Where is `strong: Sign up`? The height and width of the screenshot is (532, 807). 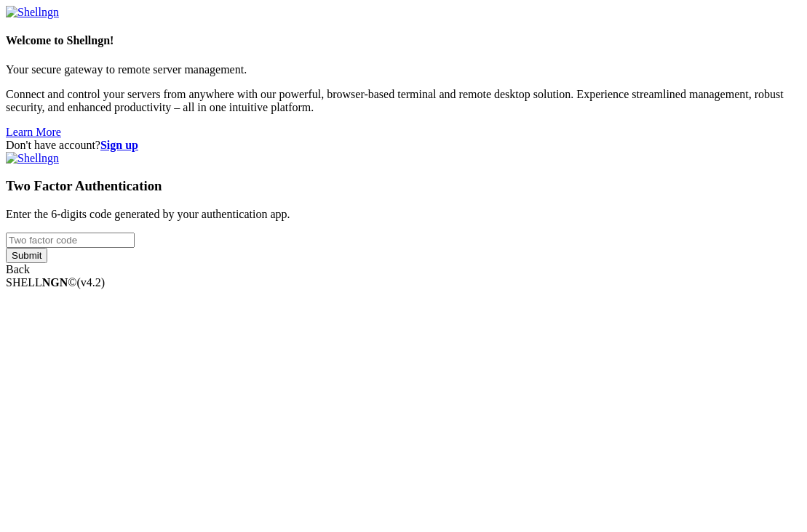
strong: Sign up is located at coordinates (120, 145).